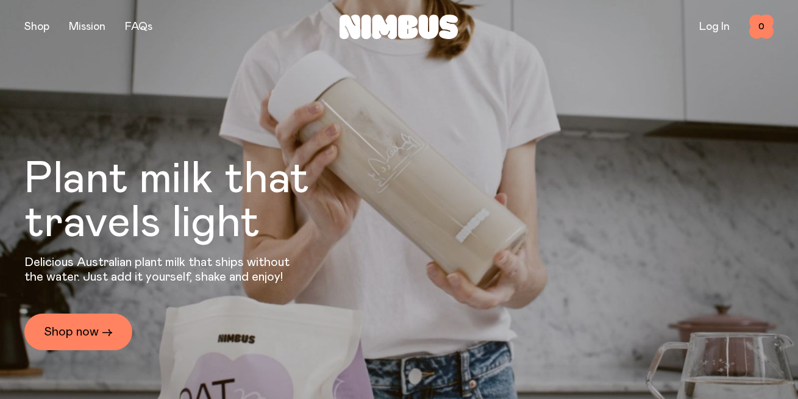  What do you see at coordinates (761, 27) in the screenshot?
I see `span: 0` at bounding box center [761, 27].